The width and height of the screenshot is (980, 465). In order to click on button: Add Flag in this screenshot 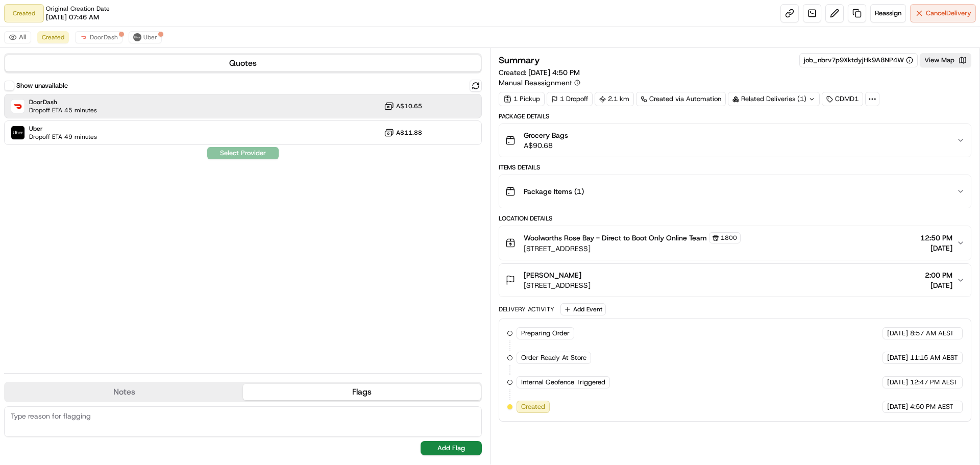, I will do `click(452, 448)`.